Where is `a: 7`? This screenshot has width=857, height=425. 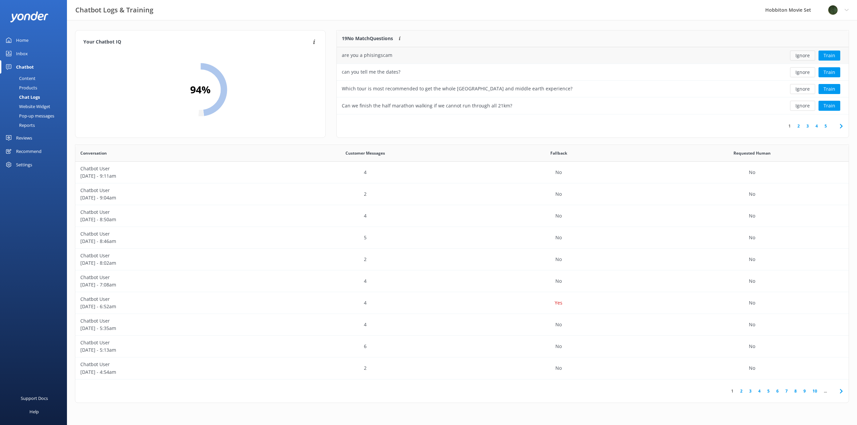 a: 7 is located at coordinates (786, 391).